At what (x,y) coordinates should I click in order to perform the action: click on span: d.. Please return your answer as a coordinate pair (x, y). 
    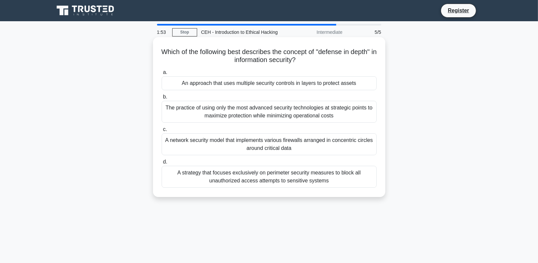
    Looking at the image, I should click on (165, 162).